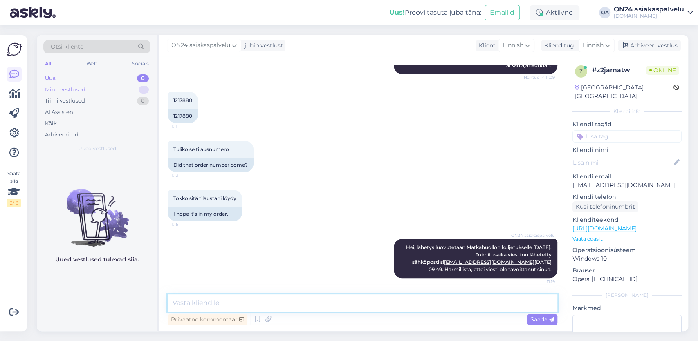  I want to click on div: Proovi tasuta juba täna:, so click(435, 13).